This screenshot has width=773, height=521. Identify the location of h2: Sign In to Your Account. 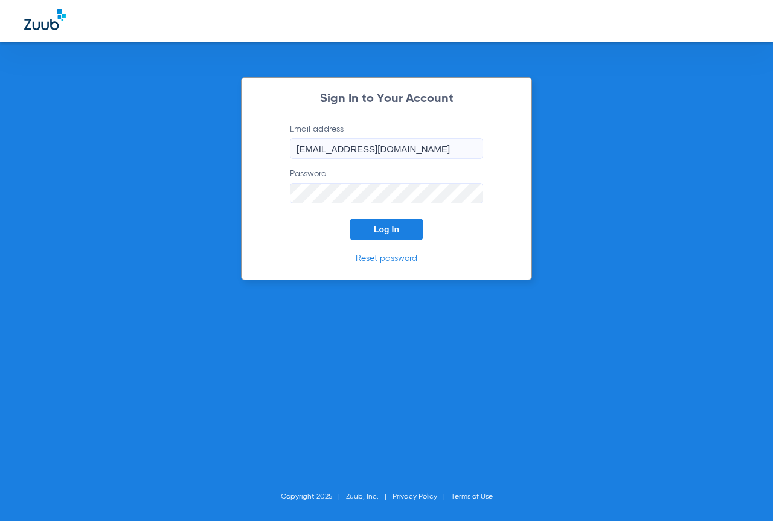
(387, 99).